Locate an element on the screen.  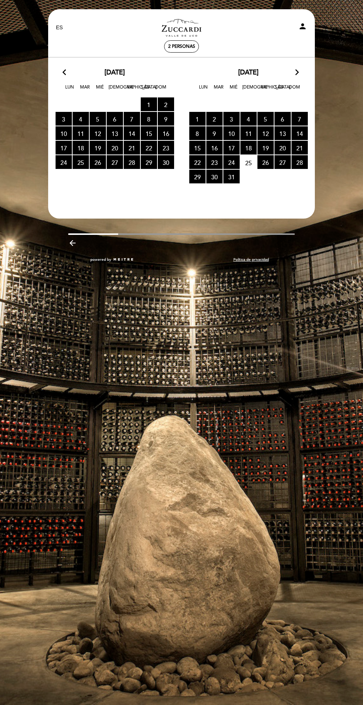
span: powered by is located at coordinates (101, 260).